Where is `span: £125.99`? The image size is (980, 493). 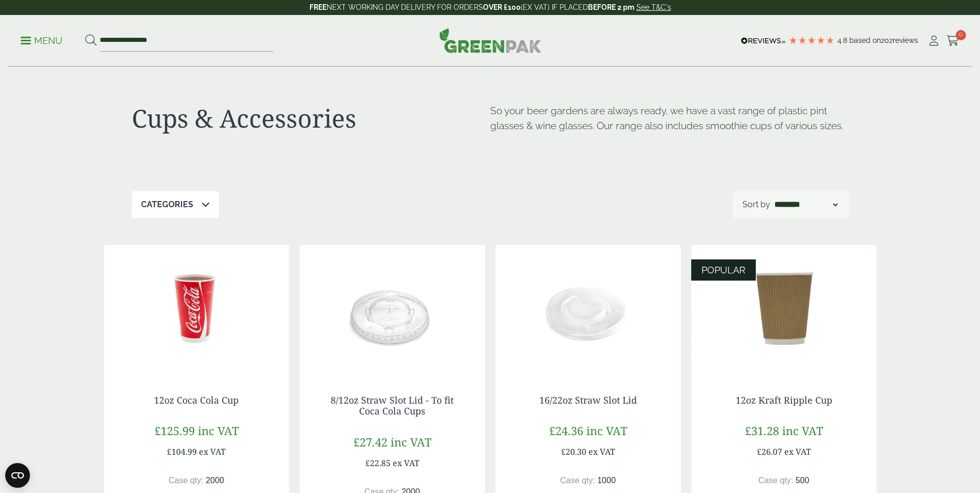
span: £125.99 is located at coordinates (174, 431).